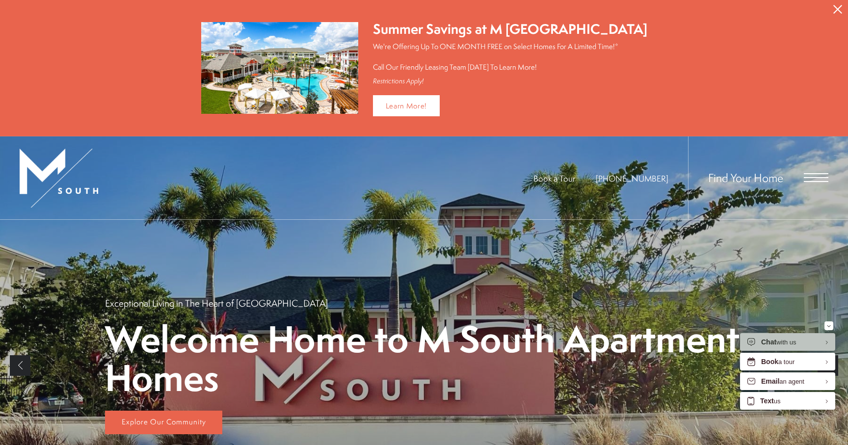 The image size is (848, 445). What do you see at coordinates (163, 423) in the screenshot?
I see `a: Explore Our Community` at bounding box center [163, 423].